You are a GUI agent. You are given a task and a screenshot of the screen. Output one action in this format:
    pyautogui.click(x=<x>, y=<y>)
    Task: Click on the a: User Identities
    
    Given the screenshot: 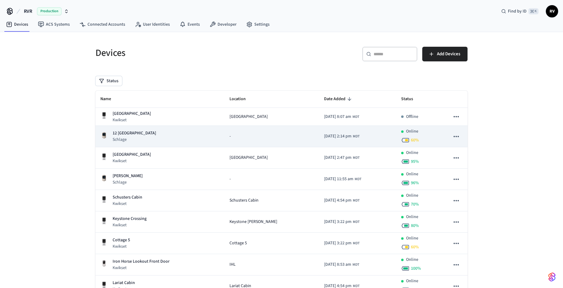 What is the action you would take?
    pyautogui.click(x=152, y=24)
    